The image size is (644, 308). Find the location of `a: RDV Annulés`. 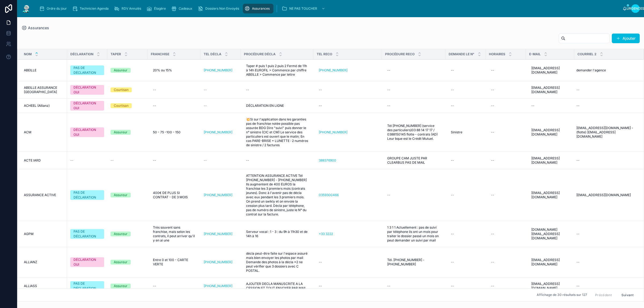

a: RDV Annulés is located at coordinates (128, 8).